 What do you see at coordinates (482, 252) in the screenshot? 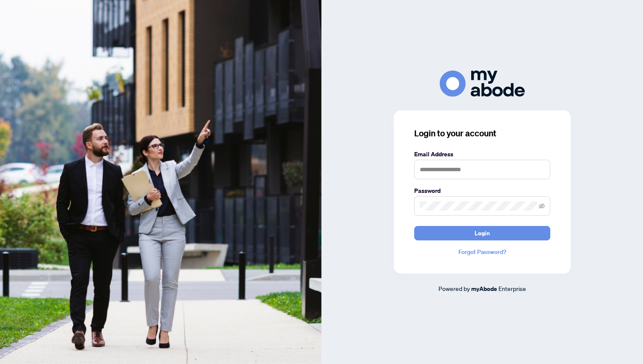
I see `a: Forgot Password?` at bounding box center [482, 252].